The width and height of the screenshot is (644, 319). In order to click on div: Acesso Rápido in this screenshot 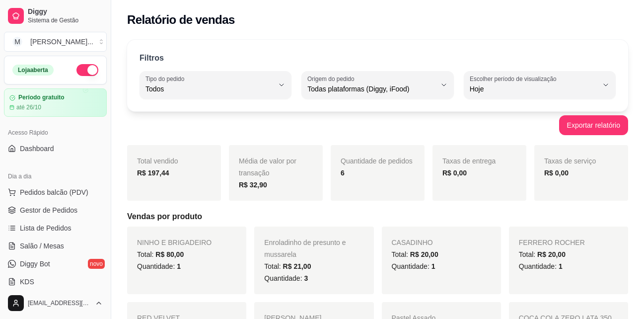, I will do `click(55, 133)`.